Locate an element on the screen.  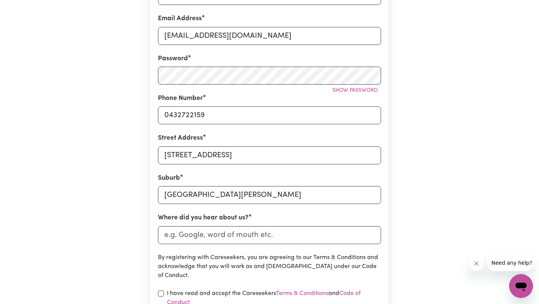
label: Phone Number is located at coordinates (180, 98).